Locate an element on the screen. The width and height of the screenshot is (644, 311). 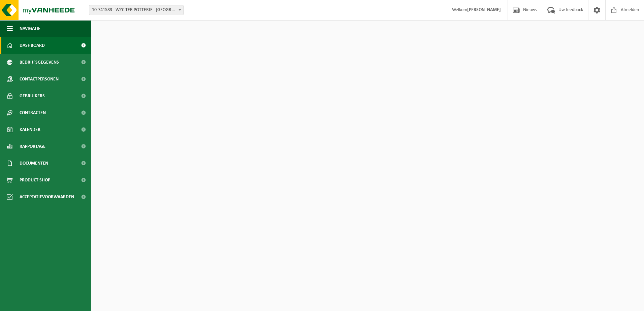
span: Acceptatievoorwaarden is located at coordinates (47, 197).